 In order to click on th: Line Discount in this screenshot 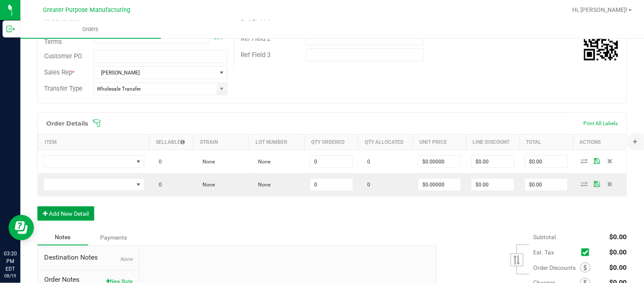, I will do `click(493, 142)`.